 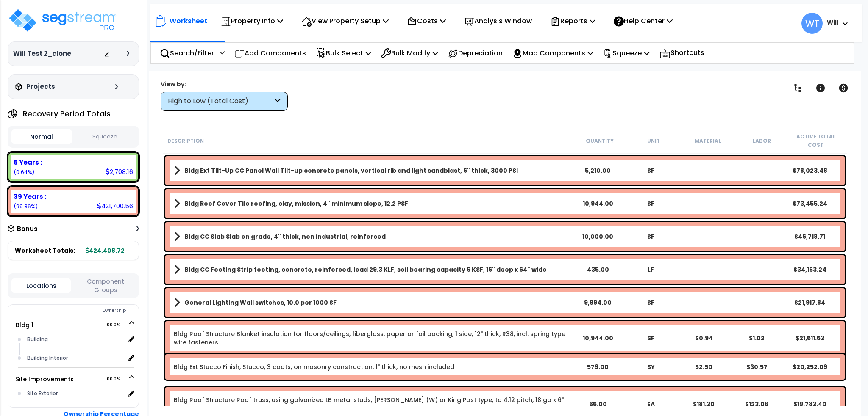 I want to click on button: Locations, so click(x=41, y=286).